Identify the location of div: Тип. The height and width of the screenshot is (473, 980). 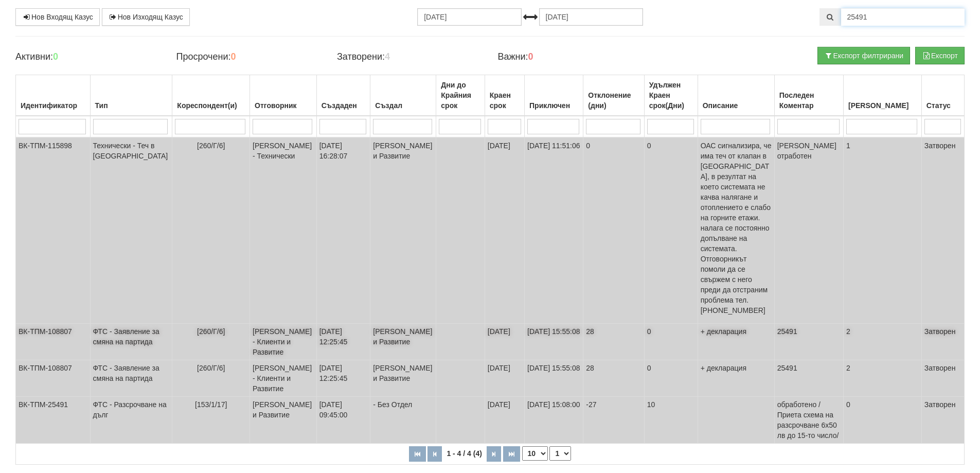
(131, 105).